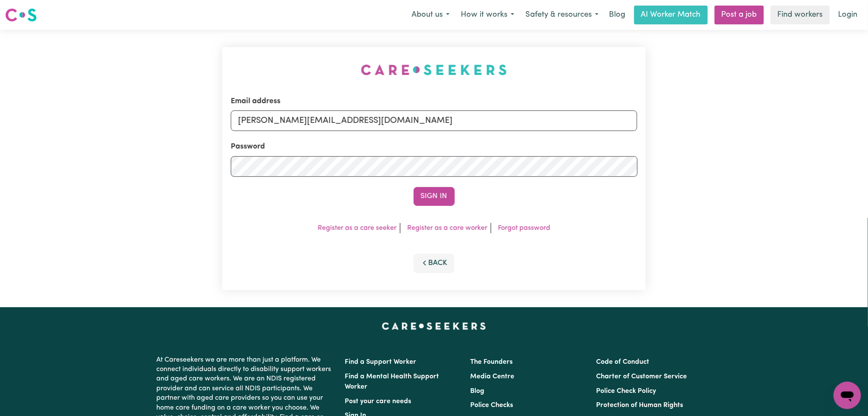  Describe the element at coordinates (256, 102) in the screenshot. I see `label: Email address` at that location.